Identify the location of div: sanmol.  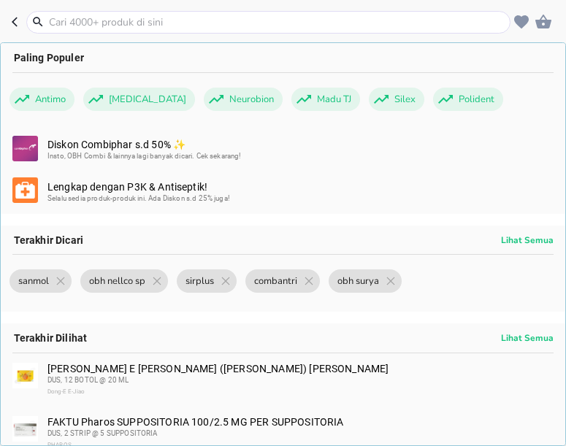
(40, 281).